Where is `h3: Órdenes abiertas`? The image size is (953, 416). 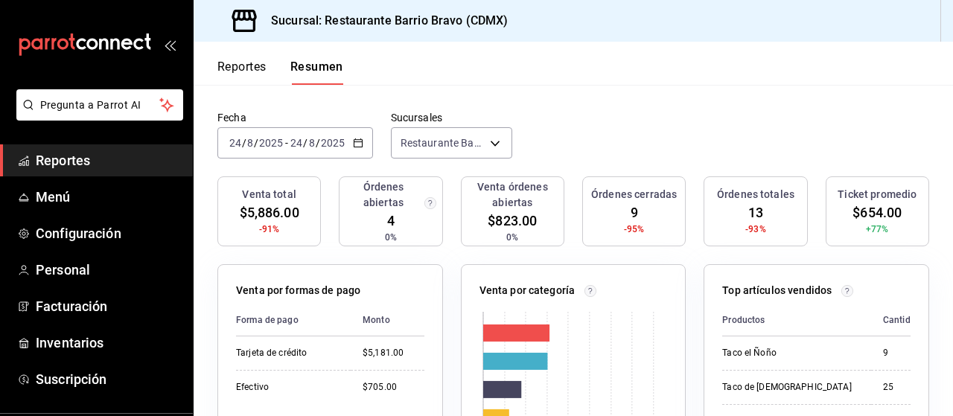 h3: Órdenes abiertas is located at coordinates (383, 195).